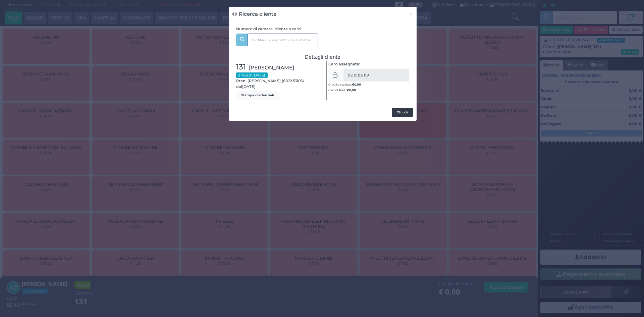 The image size is (644, 317). Describe the element at coordinates (283, 40) in the screenshot. I see `input: Es. 'Mario Rossi', '220' o '108123234234'` at that location.